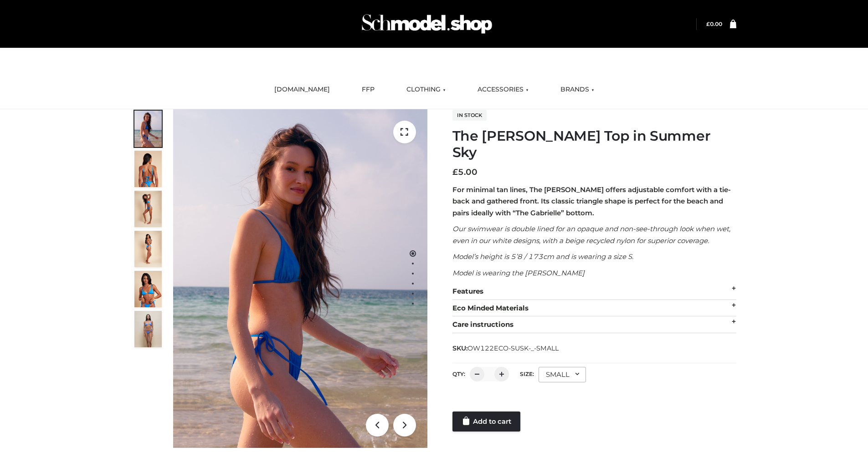 Image resolution: width=868 pixels, height=452 pixels. Describe the element at coordinates (577, 90) in the screenshot. I see `a: BRANDS` at that location.